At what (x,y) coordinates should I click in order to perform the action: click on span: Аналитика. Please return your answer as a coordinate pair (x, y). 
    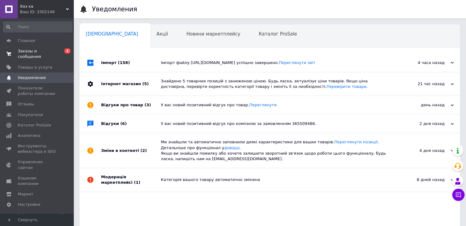
    Looking at the image, I should click on (29, 136).